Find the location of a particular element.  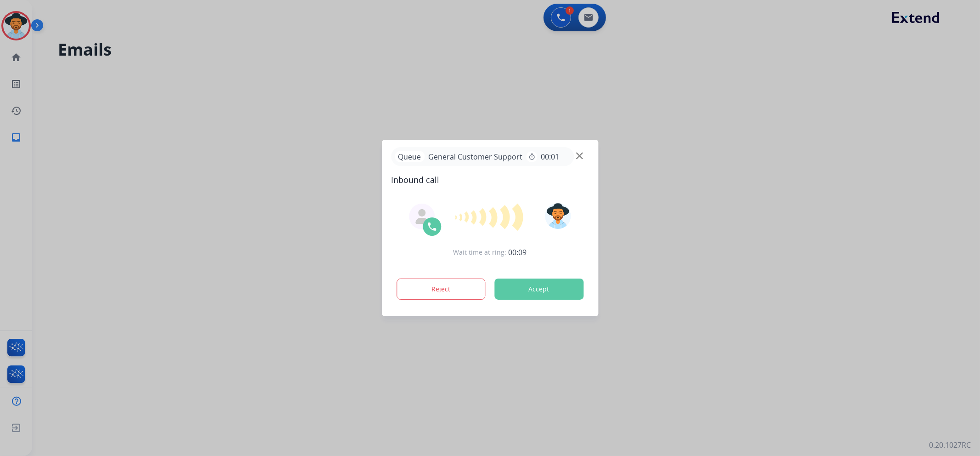

button: Accept is located at coordinates (539, 289).